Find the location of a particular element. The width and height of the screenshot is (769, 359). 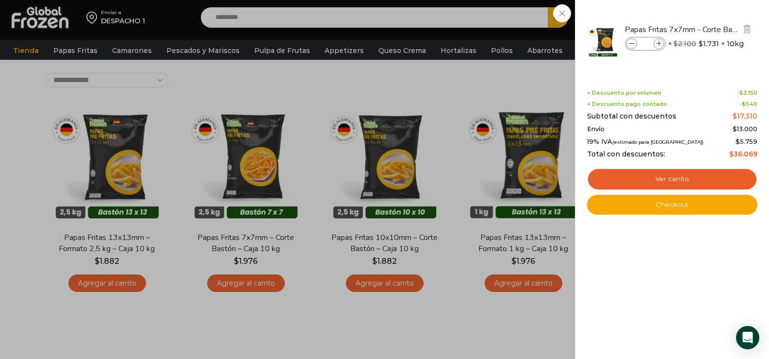

bdi: 36.069 is located at coordinates (744, 154).